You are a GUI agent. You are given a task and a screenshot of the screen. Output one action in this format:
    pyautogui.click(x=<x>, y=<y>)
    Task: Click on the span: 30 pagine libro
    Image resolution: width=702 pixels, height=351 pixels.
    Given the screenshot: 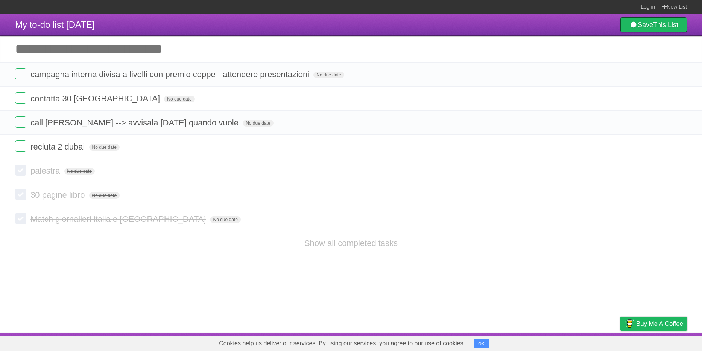 What is the action you would take?
    pyautogui.click(x=58, y=194)
    